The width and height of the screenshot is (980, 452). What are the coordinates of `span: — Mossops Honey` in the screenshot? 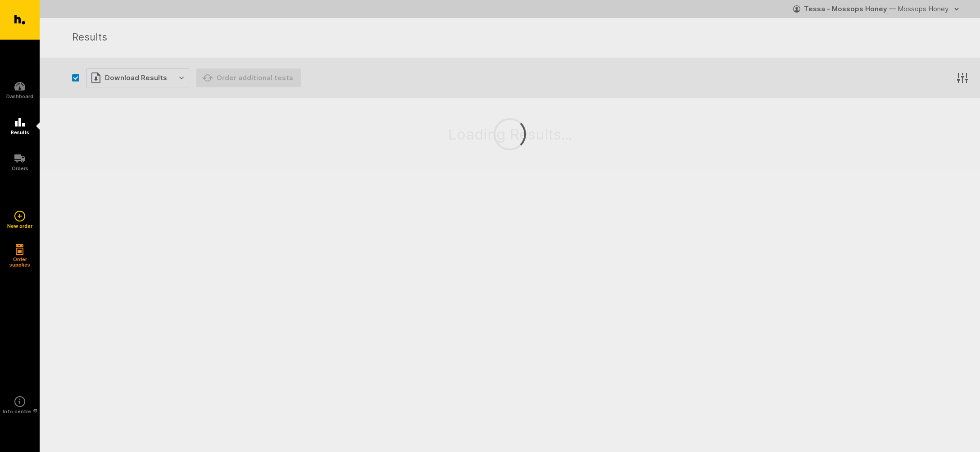 It's located at (919, 9).